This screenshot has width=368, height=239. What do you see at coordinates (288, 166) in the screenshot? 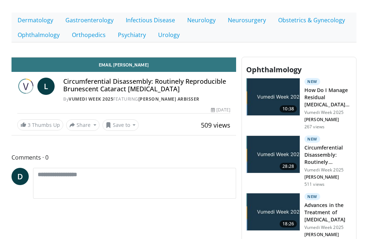
I see `span: 28:28` at bounding box center [288, 166].